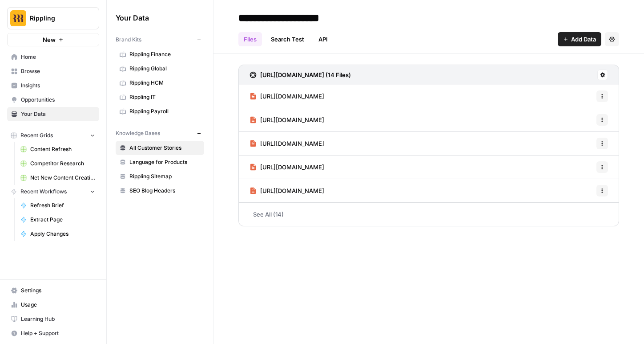 The width and height of the screenshot is (644, 344). I want to click on span: Help + Support, so click(58, 333).